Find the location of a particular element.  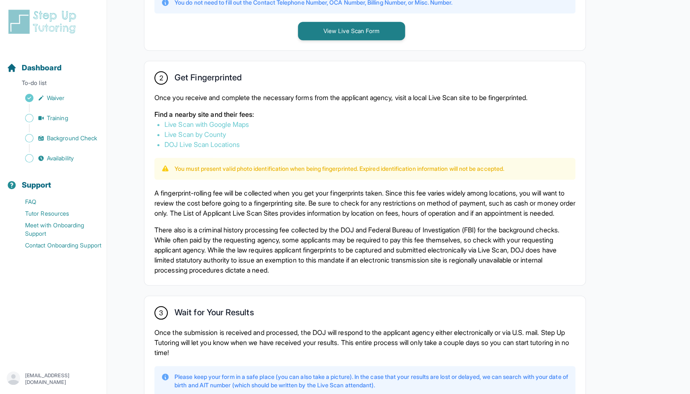

a: Training is located at coordinates (56, 118).